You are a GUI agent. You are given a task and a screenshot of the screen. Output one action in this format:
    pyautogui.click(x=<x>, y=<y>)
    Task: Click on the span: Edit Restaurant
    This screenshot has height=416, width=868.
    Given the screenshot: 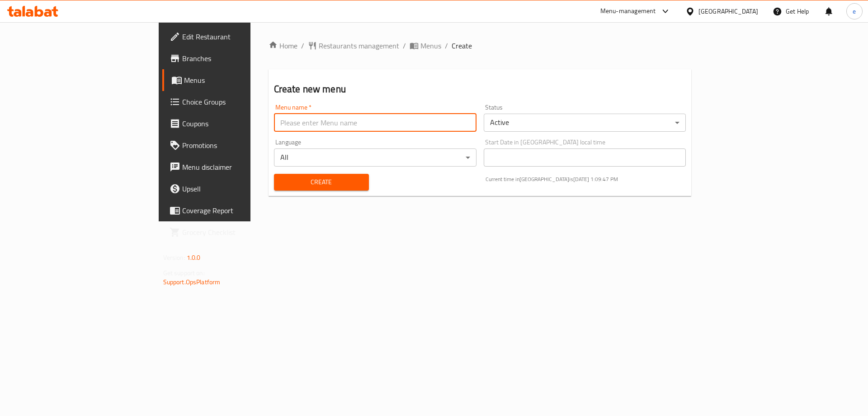 What is the action you would take?
    pyautogui.click(x=239, y=37)
    